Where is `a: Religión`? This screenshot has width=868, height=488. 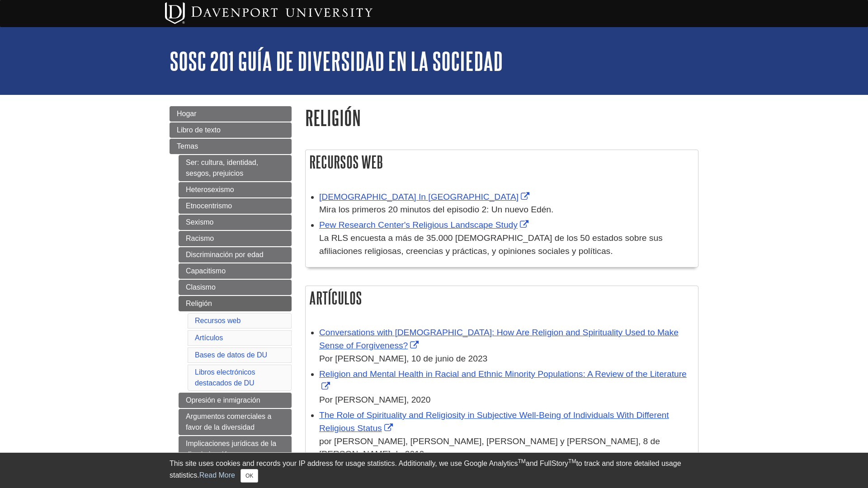 a: Religión is located at coordinates (235, 303).